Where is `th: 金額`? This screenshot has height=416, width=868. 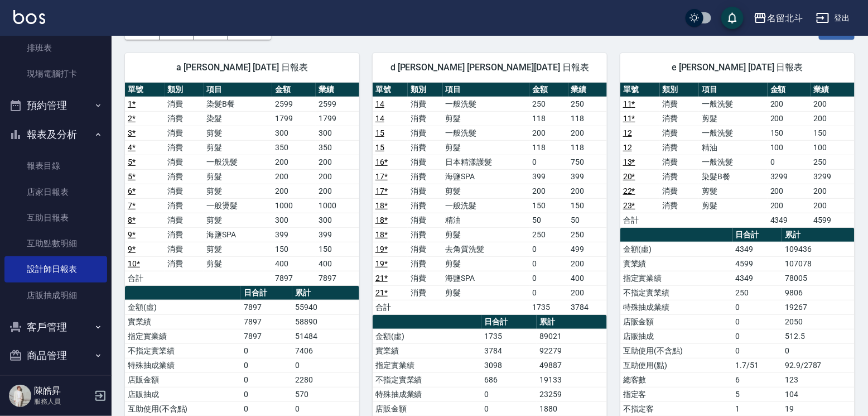 th: 金額 is located at coordinates (549, 90).